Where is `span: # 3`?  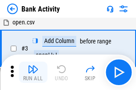 span: # 3 is located at coordinates (24, 49).